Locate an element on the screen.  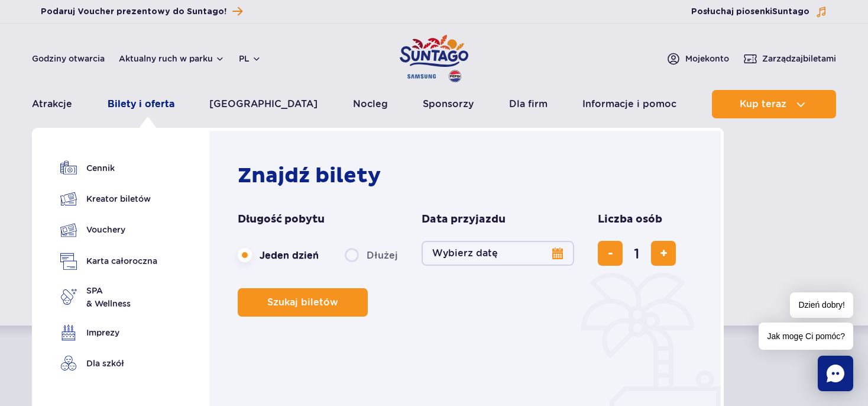
h2: Znajdź bilety is located at coordinates (468, 176).